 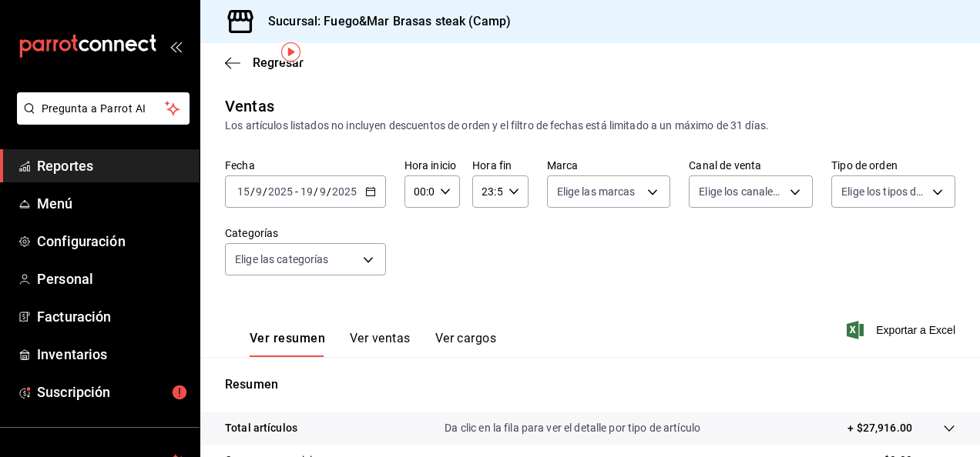 What do you see at coordinates (103, 109) in the screenshot?
I see `span: Pregunta a Parrot AI` at bounding box center [103, 109].